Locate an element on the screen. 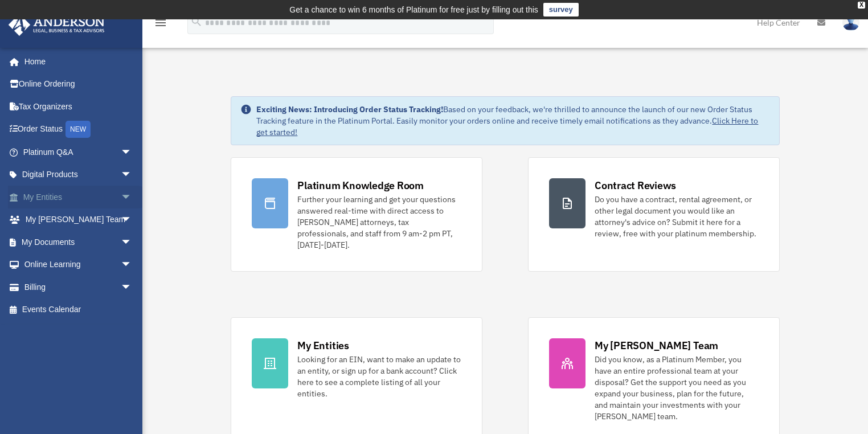  a: Contract Reviews Do you have a contract, rental agreement, or other legal document you would like... is located at coordinates (654, 214).